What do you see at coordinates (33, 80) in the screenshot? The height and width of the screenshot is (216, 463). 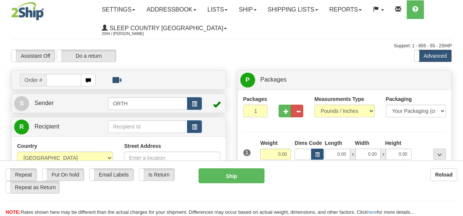 I see `span: Order #` at bounding box center [33, 80].